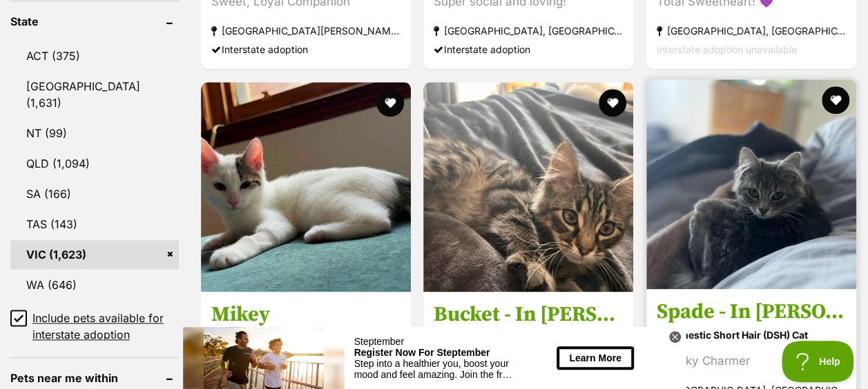 This screenshot has width=868, height=389. Describe the element at coordinates (751, 334) in the screenshot. I see `strong: Domestic Short Hair (DSH) Cat` at that location.